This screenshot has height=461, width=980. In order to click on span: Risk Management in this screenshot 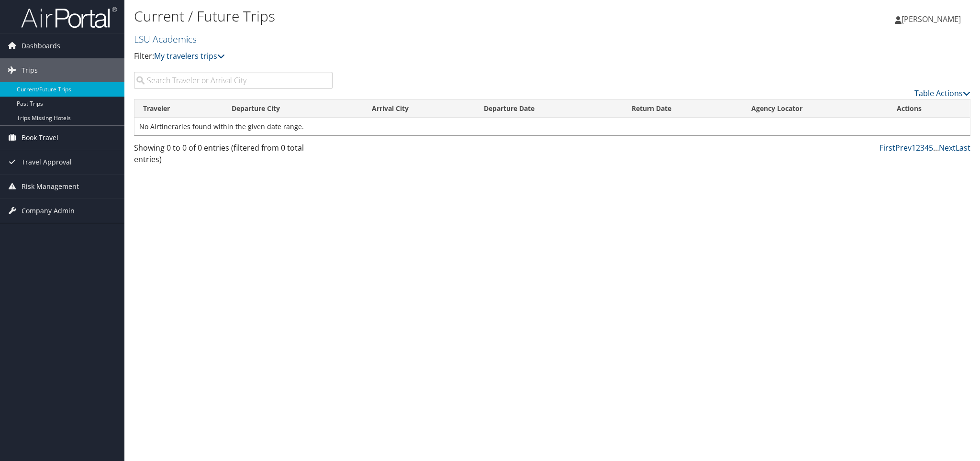, I will do `click(51, 186)`.